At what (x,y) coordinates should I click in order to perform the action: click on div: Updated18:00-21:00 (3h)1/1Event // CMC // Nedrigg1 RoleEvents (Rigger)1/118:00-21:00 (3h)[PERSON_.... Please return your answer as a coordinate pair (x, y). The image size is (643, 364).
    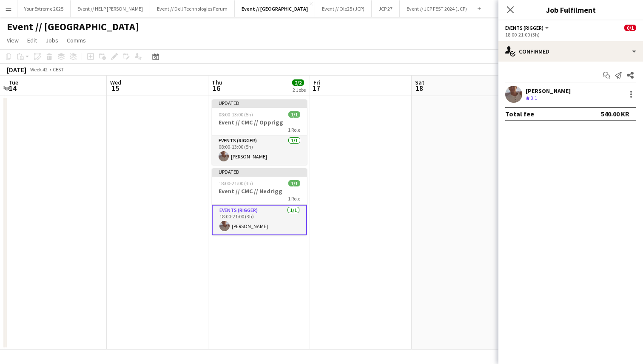
    Looking at the image, I should click on (260, 202).